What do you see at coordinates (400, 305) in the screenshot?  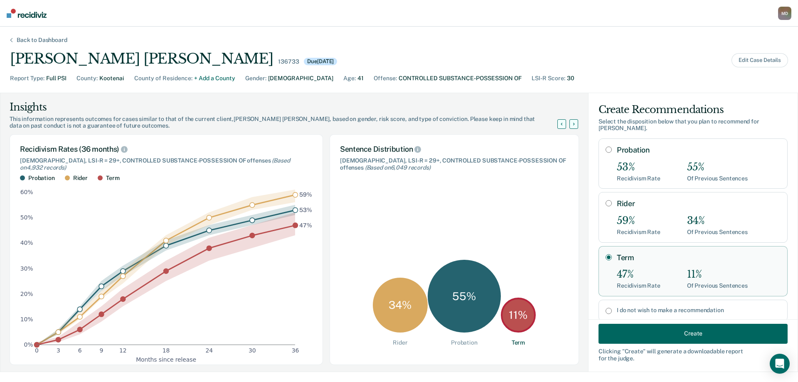 I see `div: 34 %` at bounding box center [400, 305].